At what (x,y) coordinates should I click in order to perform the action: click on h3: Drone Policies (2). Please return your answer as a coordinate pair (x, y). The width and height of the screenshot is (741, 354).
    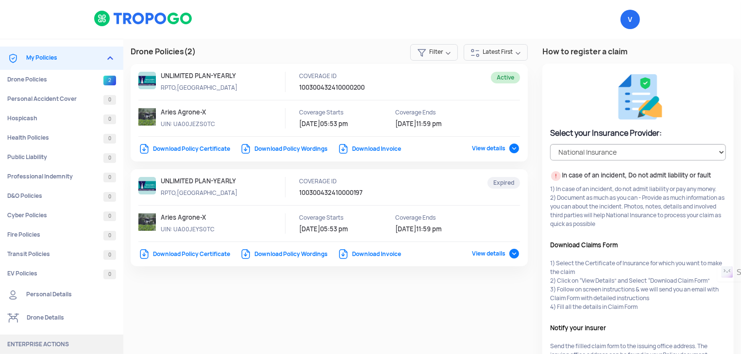
    Looking at the image, I should click on (329, 52).